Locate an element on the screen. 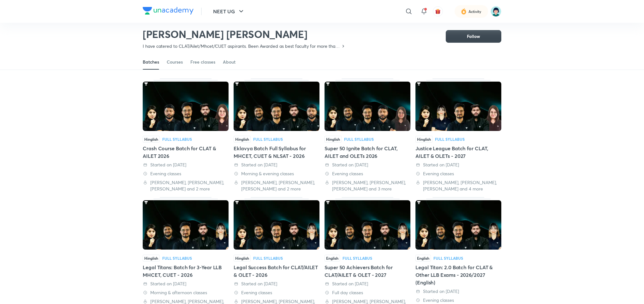 The width and height of the screenshot is (644, 304). button: Follow is located at coordinates (474, 36).